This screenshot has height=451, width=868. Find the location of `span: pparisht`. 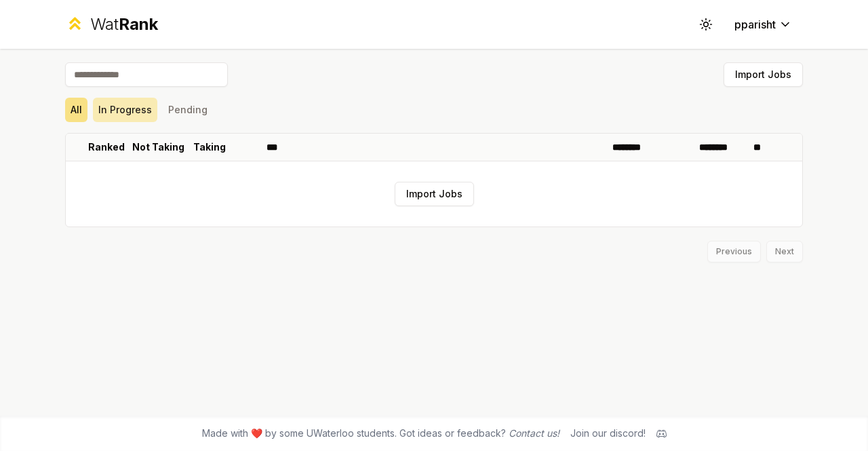

span: pparisht is located at coordinates (755, 24).